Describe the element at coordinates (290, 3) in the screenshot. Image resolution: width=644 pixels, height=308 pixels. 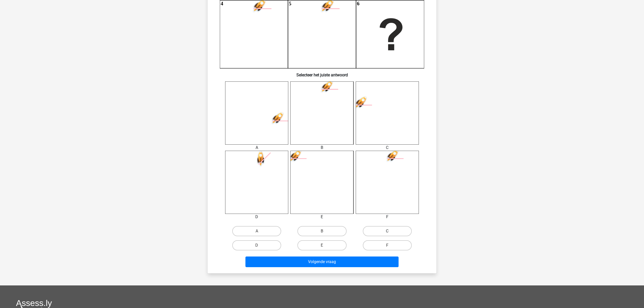
I see `text: 5` at that location.